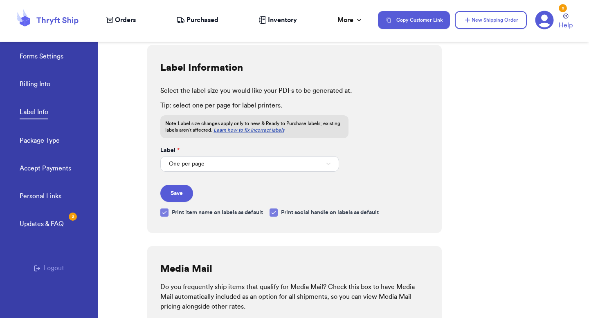 The width and height of the screenshot is (589, 318). Describe the element at coordinates (49, 268) in the screenshot. I see `button: Logout` at that location.